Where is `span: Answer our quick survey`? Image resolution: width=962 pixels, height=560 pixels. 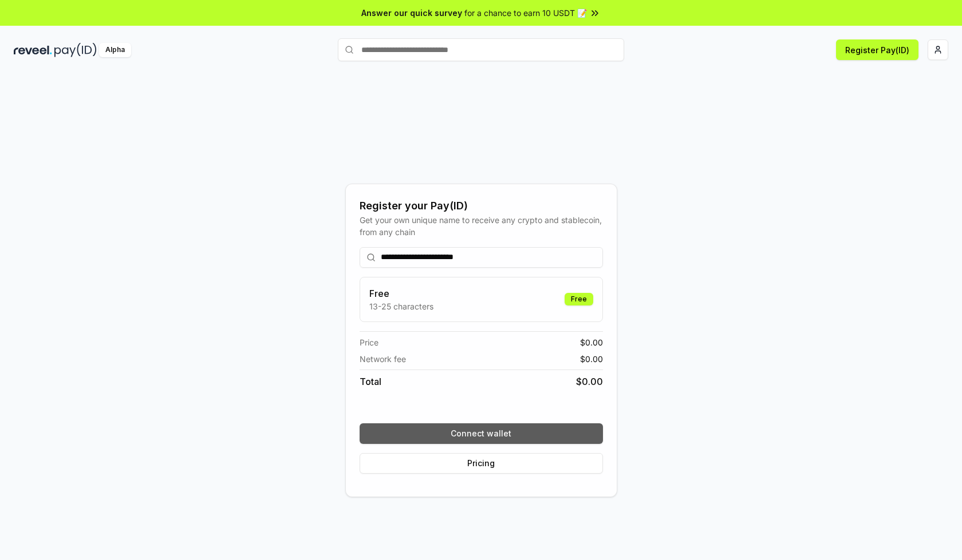 span: Answer our quick survey is located at coordinates (412, 12).